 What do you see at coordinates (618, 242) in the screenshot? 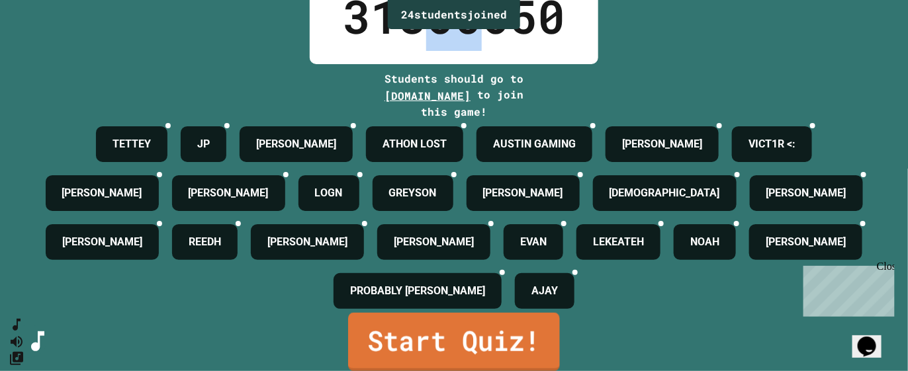
I see `h4: LEKEATEH` at bounding box center [618, 242].